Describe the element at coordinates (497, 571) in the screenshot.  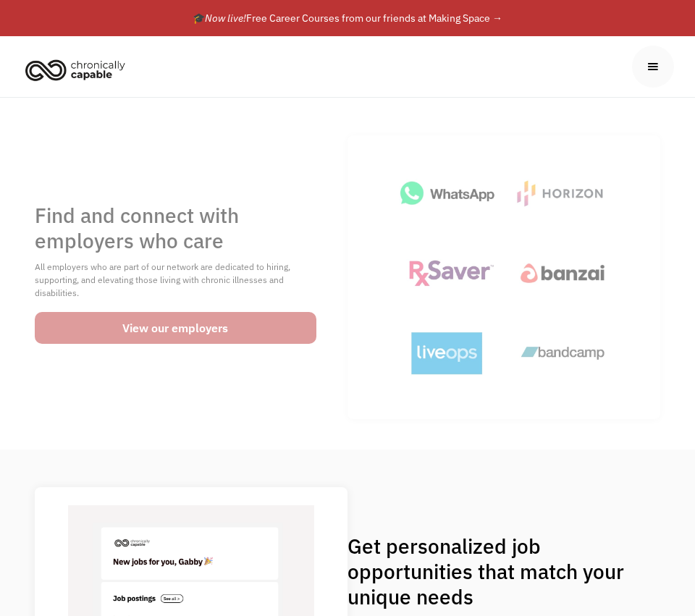
I see `h1: Get personalized job opportunities that match your unique needs` at that location.